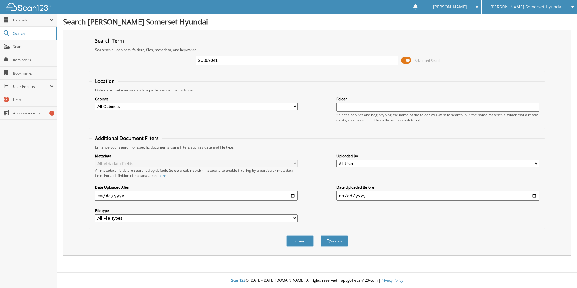 The width and height of the screenshot is (577, 288). What do you see at coordinates (196, 196) in the screenshot?
I see `input: start` at bounding box center [196, 196].